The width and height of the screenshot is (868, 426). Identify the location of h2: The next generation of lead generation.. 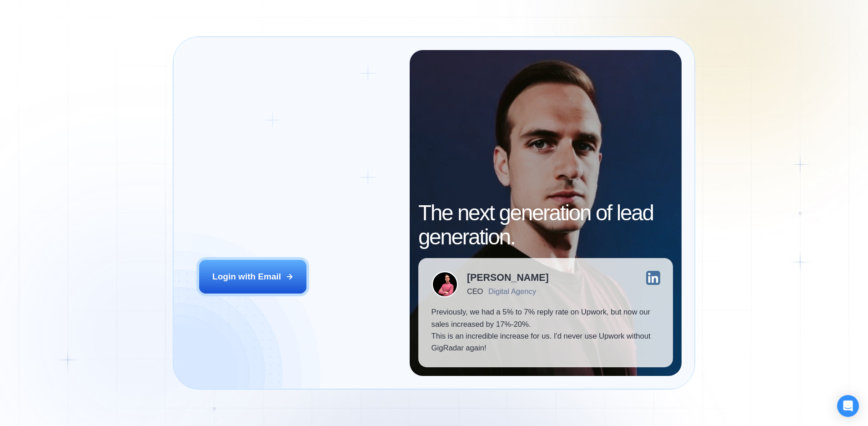
(546, 225).